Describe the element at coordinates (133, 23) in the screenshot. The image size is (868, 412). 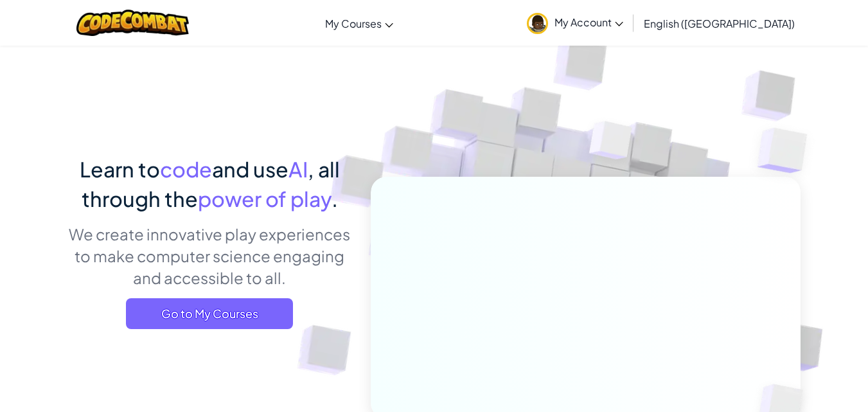
I see `img: CodeCombat logo` at that location.